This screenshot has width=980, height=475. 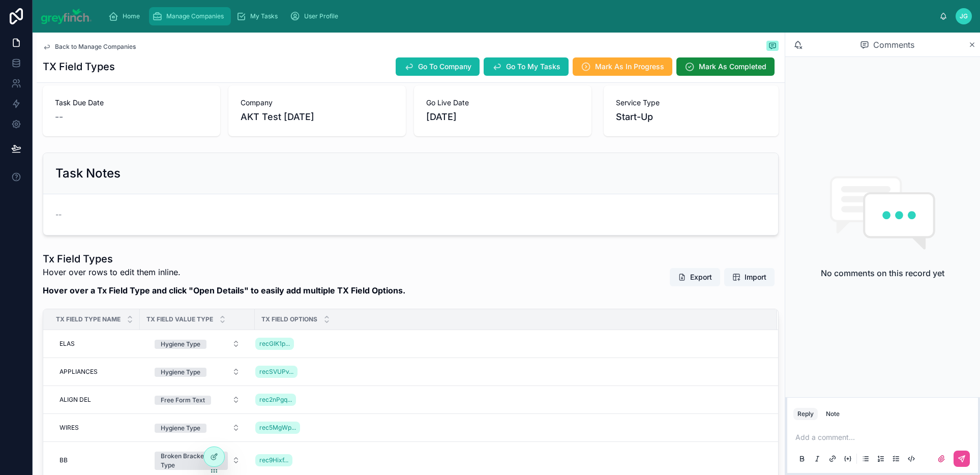 I want to click on h2: Task Notes, so click(x=88, y=173).